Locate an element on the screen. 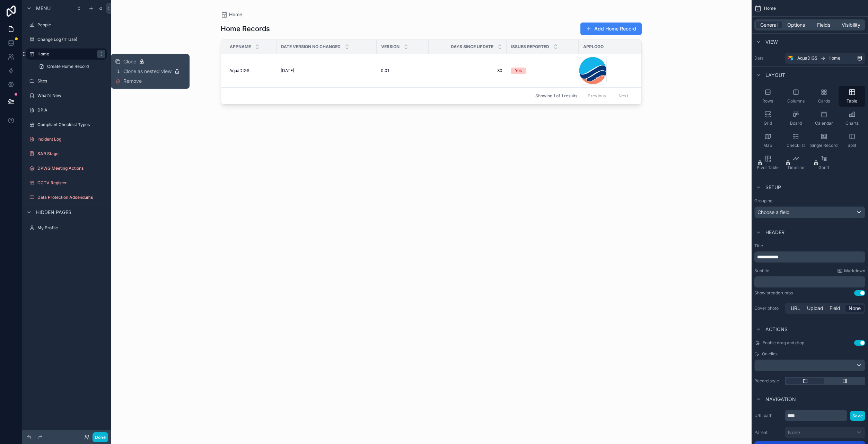 This screenshot has height=444, width=868. a: Markdown is located at coordinates (851, 271).